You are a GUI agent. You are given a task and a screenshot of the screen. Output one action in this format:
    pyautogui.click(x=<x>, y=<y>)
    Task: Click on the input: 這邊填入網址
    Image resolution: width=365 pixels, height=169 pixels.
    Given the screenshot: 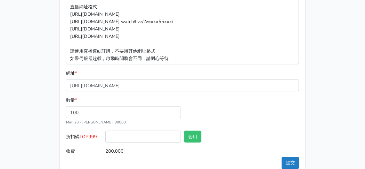 What is the action you would take?
    pyautogui.click(x=182, y=85)
    